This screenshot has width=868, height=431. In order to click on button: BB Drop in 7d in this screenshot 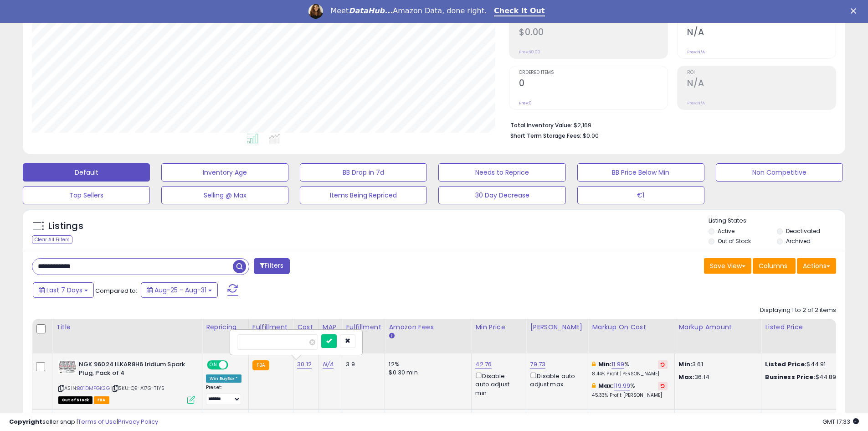, I will do `click(363, 172)`.